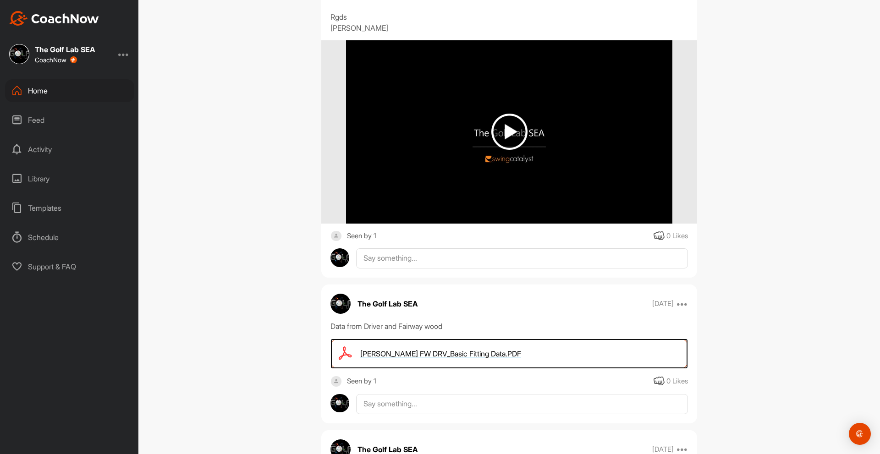 The height and width of the screenshot is (454, 880). What do you see at coordinates (509, 326) in the screenshot?
I see `div: Data from Driver and Fairway wood` at bounding box center [509, 326].